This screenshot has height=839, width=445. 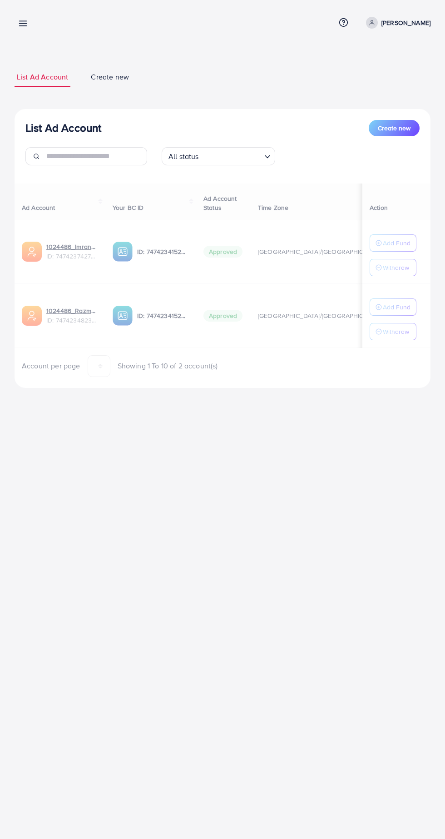 I want to click on input: Search for option, so click(x=231, y=155).